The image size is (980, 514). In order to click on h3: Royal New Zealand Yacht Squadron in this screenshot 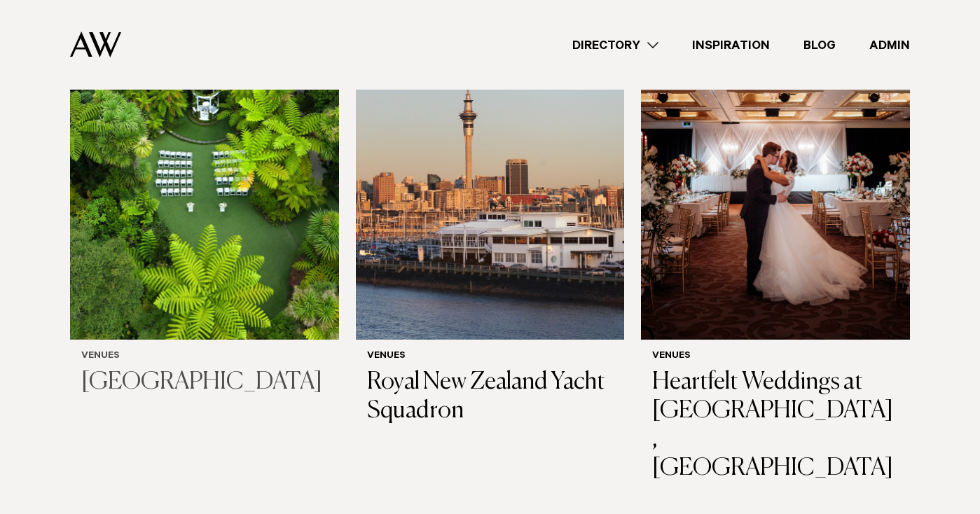, I will do `click(490, 397)`.